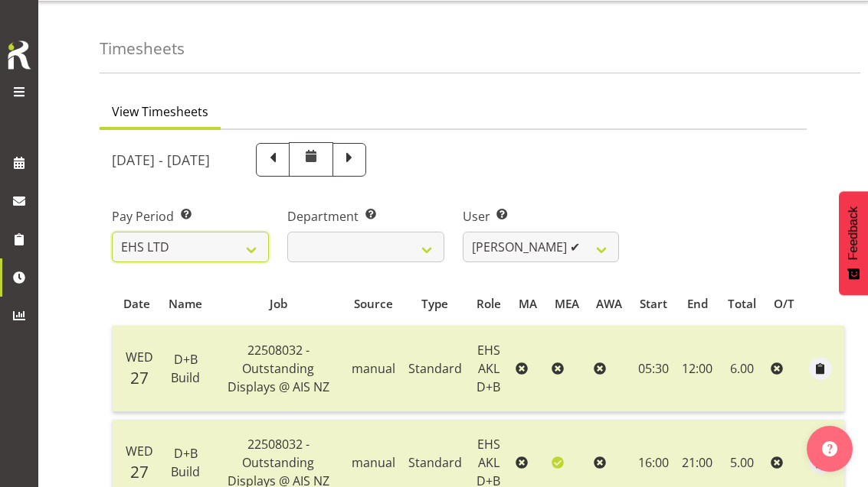 The width and height of the screenshot is (868, 487). Describe the element at coordinates (141, 49) in the screenshot. I see `h4: Timesheets` at that location.